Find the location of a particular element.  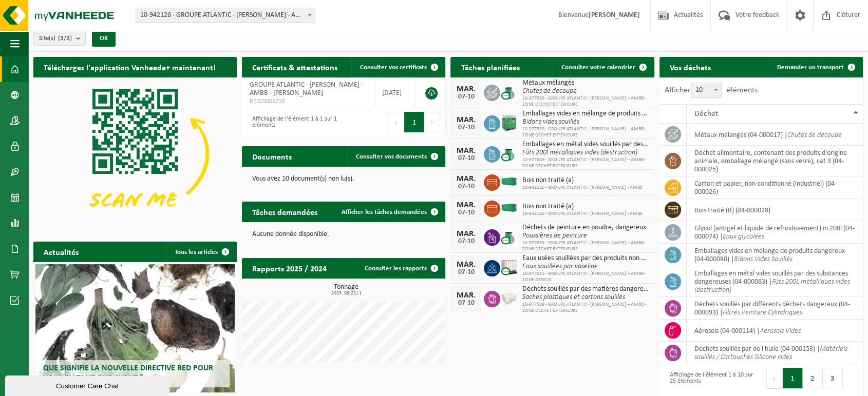

button: 3 is located at coordinates (833, 378).